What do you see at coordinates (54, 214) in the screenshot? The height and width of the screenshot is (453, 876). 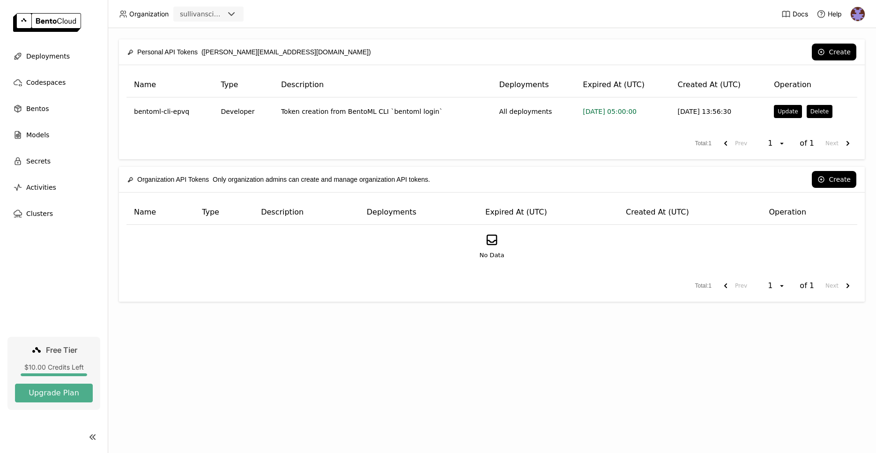 I see `a: Clusters` at bounding box center [54, 214].